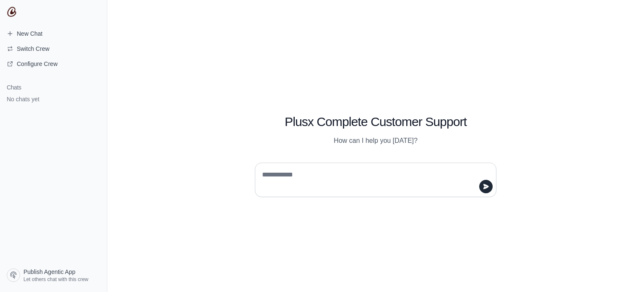  What do you see at coordinates (54, 275) in the screenshot?
I see `a: Publish Agentic App Let others chat with this crew` at bounding box center [54, 275].